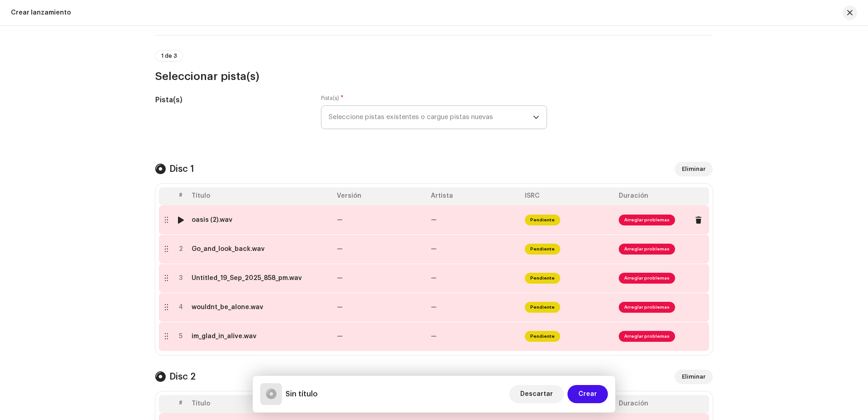  What do you see at coordinates (662, 196) in the screenshot?
I see `th: Duración` at bounding box center [662, 196].